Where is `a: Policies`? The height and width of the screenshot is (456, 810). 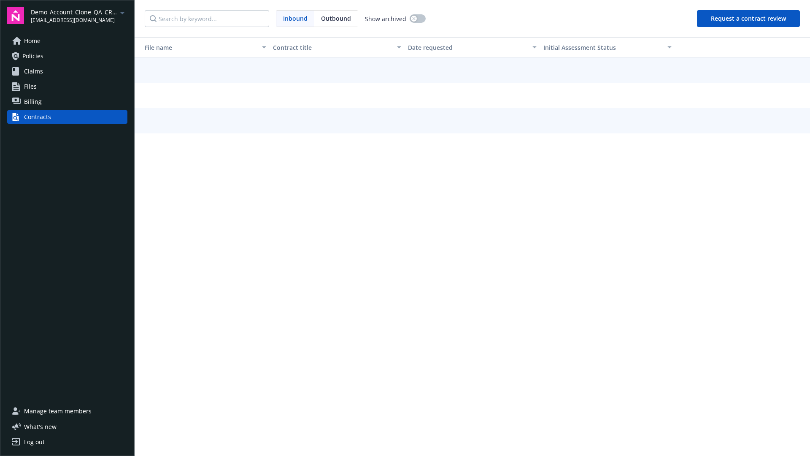
a: Policies is located at coordinates (67, 56).